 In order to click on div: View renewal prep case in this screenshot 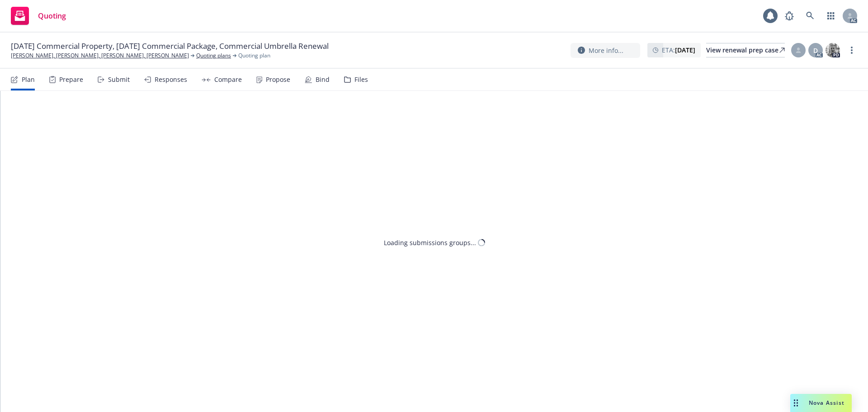, I will do `click(746, 50)`.